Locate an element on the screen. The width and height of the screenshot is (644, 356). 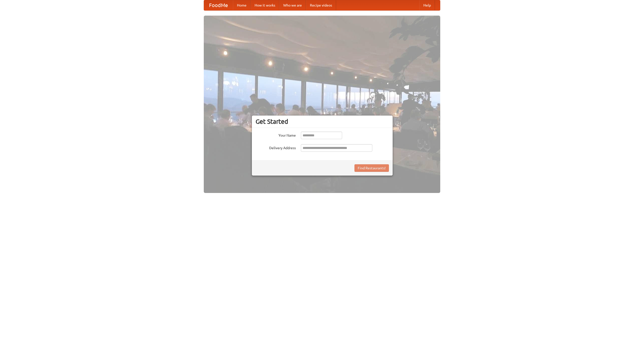
button: Find Restaurants! is located at coordinates (371, 168).